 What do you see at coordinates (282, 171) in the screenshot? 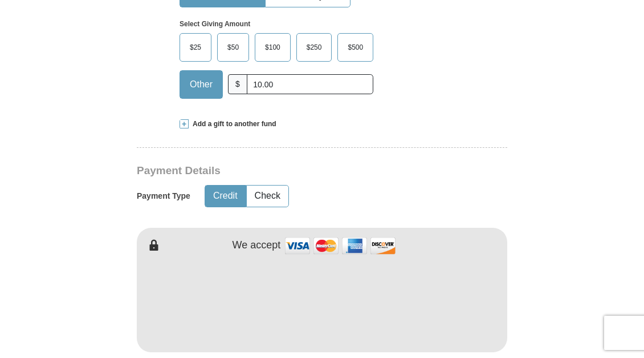
I see `h3: Payment Details` at bounding box center [282, 171].